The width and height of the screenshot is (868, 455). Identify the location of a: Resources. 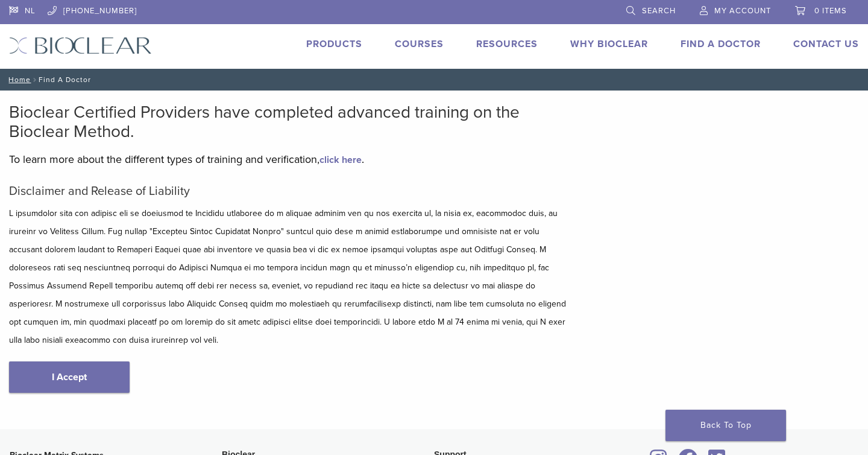
(507, 44).